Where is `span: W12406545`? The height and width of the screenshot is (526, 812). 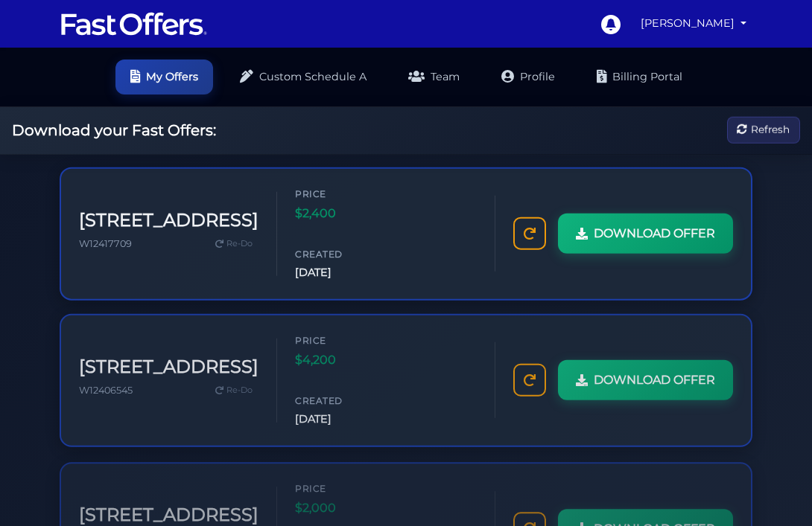 span: W12406545 is located at coordinates (106, 388).